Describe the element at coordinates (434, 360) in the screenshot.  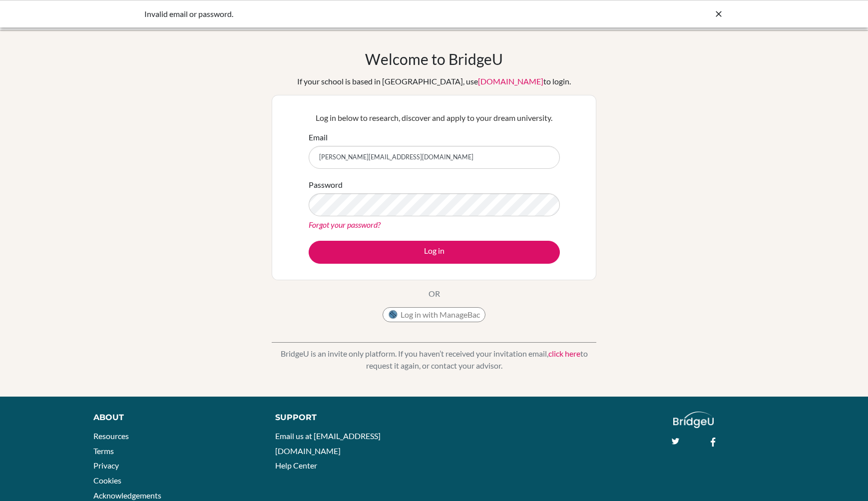
I see `p: BridgeU is an invite only platform. If you haven’t received your invitation email, to request it ...` at that location.